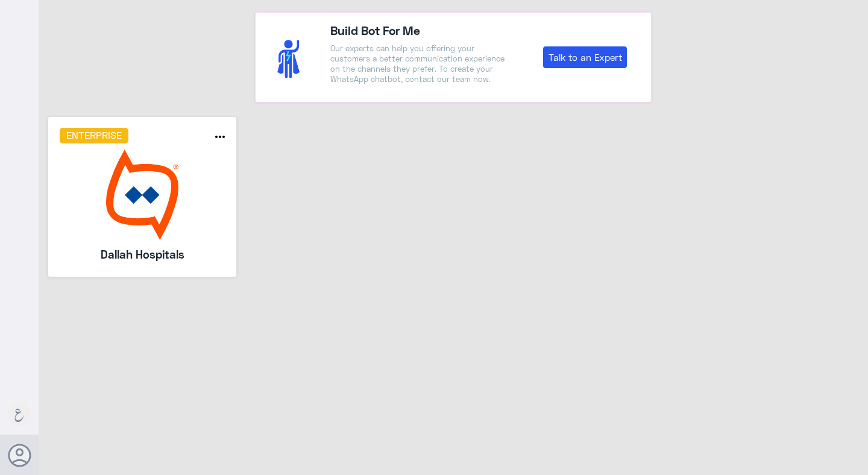  What do you see at coordinates (420, 30) in the screenshot?
I see `h4: Build Bot For Me` at bounding box center [420, 30].